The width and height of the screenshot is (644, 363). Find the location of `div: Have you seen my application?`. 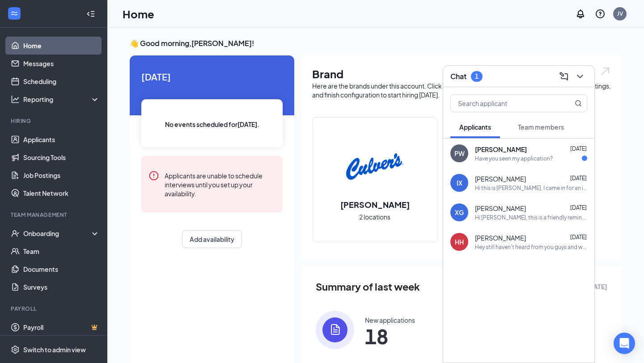

div: Have you seen my application? is located at coordinates (514, 158).